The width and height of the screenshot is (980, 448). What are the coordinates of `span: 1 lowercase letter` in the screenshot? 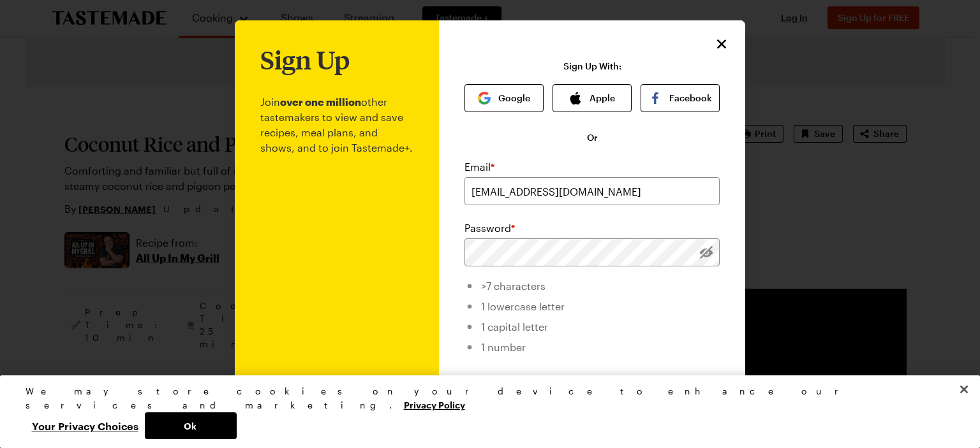 It's located at (523, 306).